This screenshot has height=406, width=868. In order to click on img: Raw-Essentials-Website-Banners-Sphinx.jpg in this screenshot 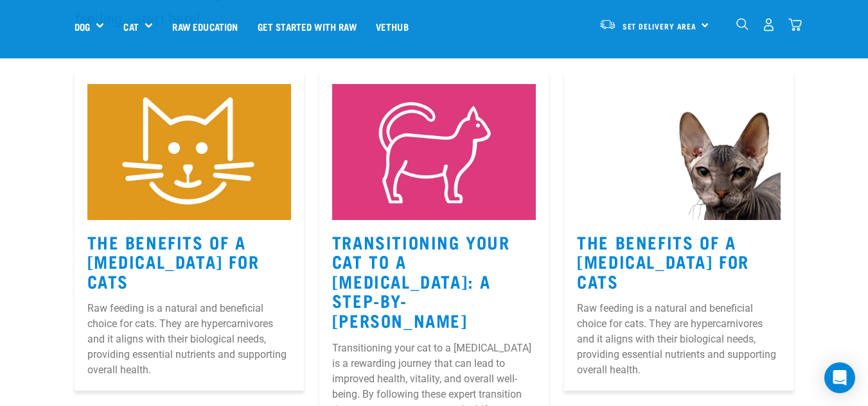, I will do `click(679, 152)`.